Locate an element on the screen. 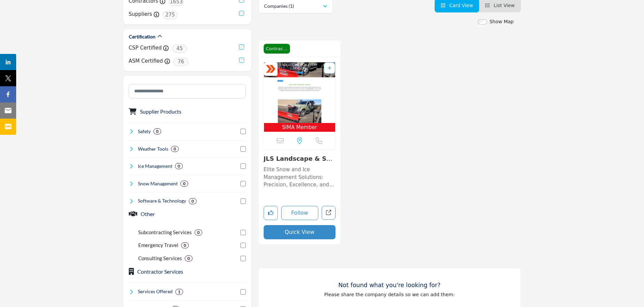  span: 275 is located at coordinates (170, 15).